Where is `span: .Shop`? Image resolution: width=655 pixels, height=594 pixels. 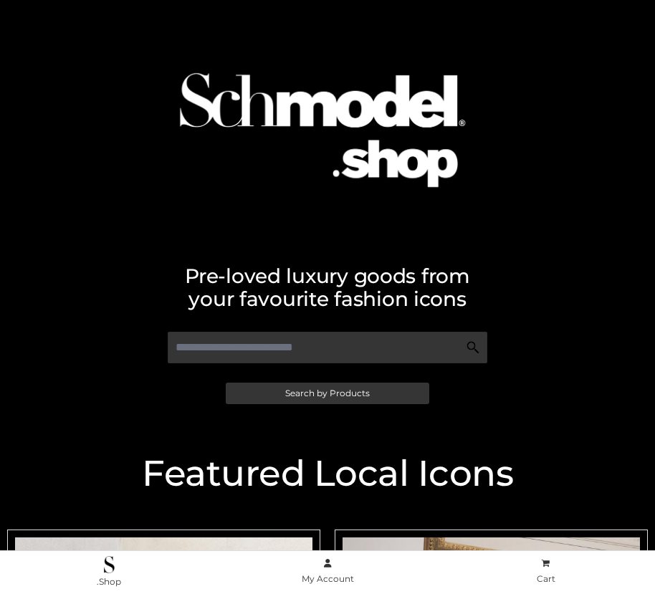
span: .Shop is located at coordinates (109, 581).